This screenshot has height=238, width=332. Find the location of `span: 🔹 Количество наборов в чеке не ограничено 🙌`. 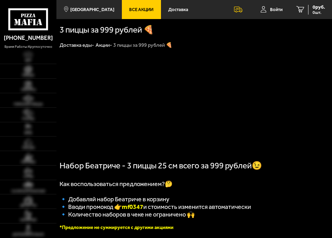

span: 🔹 Количество наборов в чеке не ограничено 🙌 is located at coordinates (127, 214).